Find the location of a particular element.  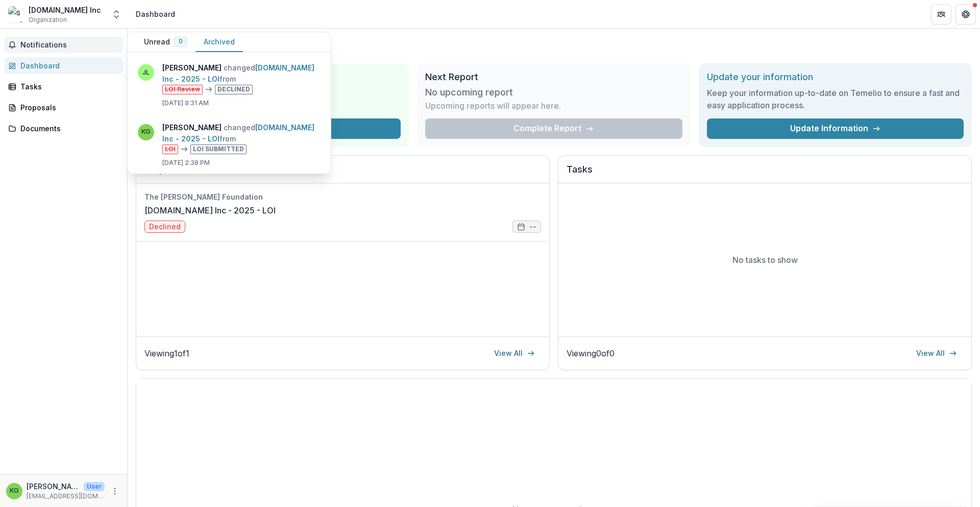

button: Unread is located at coordinates (165, 42).